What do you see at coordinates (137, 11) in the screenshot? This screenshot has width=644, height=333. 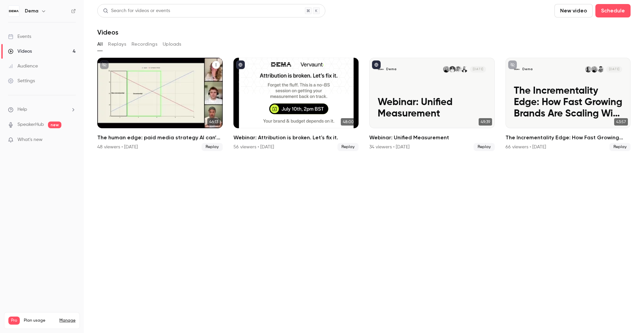 I see `div: Search for videos or events` at bounding box center [137, 11].